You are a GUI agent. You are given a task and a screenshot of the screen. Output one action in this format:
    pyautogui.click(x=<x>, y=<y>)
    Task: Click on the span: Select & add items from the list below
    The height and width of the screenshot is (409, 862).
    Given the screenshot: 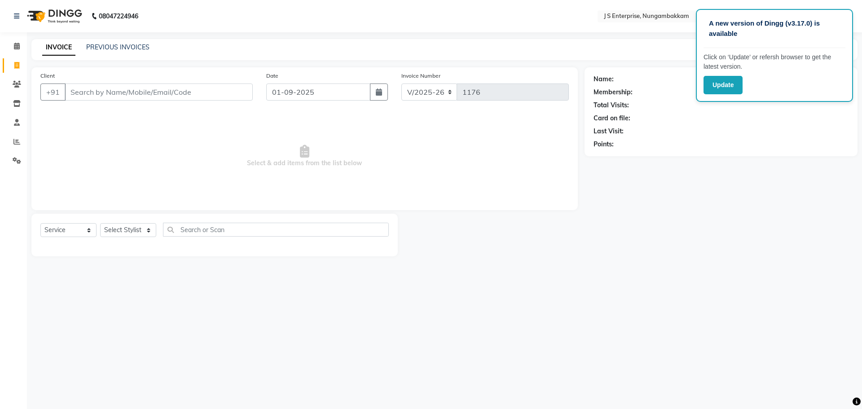 What is the action you would take?
    pyautogui.click(x=305, y=156)
    